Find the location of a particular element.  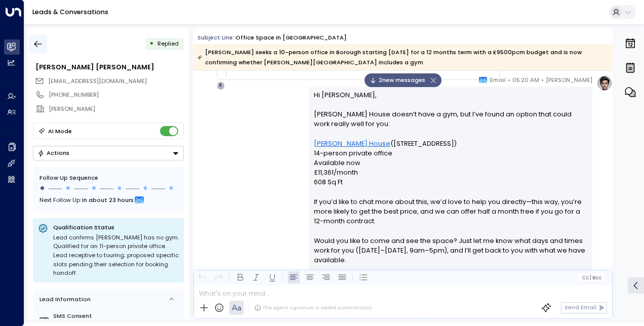

span: Replied is located at coordinates (168, 44).